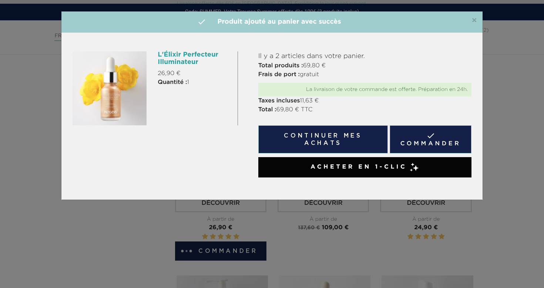 Image resolution: width=544 pixels, height=288 pixels. Describe the element at coordinates (365, 75) in the screenshot. I see `p: gratuit` at that location.